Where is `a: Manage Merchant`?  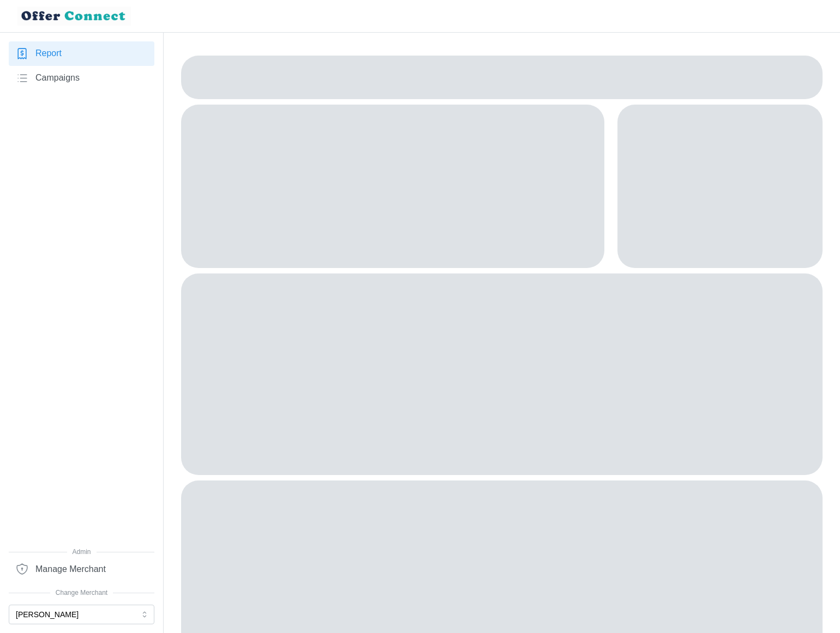 a: Manage Merchant is located at coordinates (81, 569).